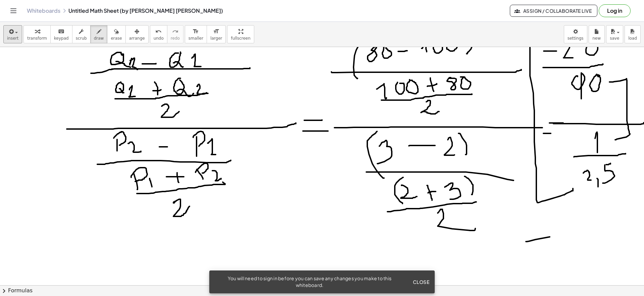 The image size is (644, 296). What do you see at coordinates (196, 38) in the screenshot?
I see `span: smaller` at bounding box center [196, 38].